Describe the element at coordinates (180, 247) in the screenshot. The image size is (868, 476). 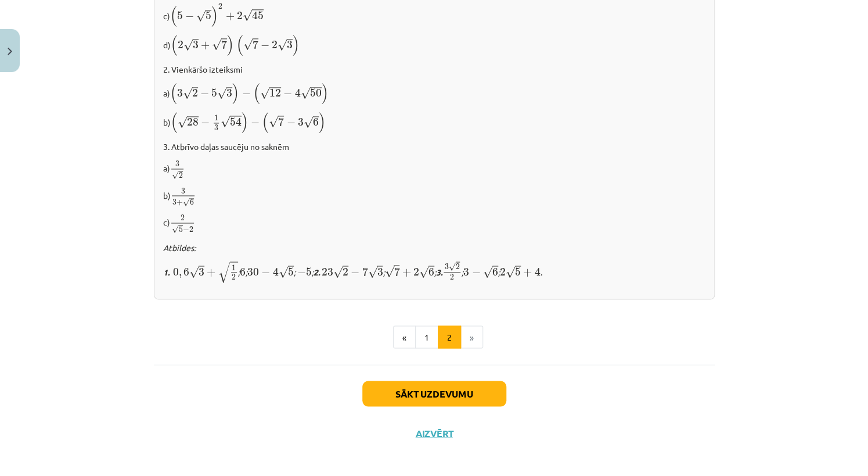
I see `i: Atbildes:` at that location.